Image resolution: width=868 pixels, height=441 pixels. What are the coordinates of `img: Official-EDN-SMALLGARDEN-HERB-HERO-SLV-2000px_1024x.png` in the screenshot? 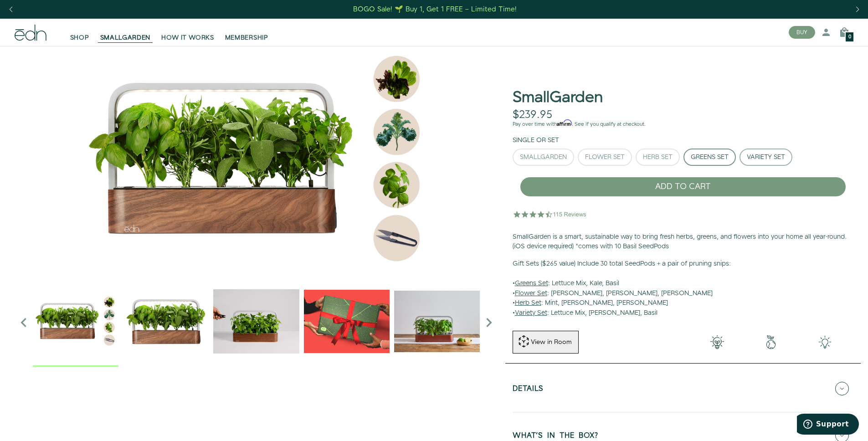 It's located at (166, 321).